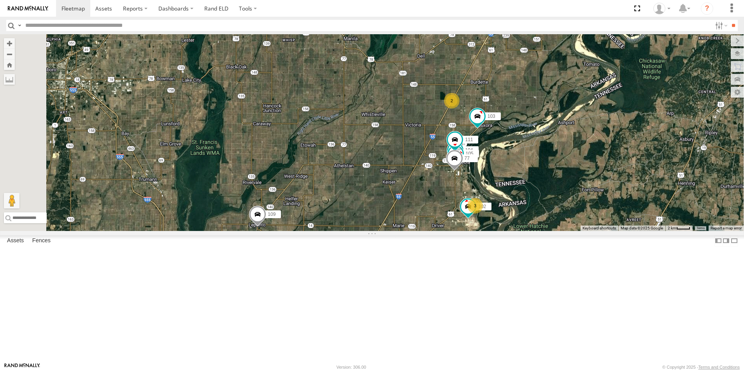  What do you see at coordinates (720, 25) in the screenshot?
I see `label: Search Filter Options` at bounding box center [720, 25].